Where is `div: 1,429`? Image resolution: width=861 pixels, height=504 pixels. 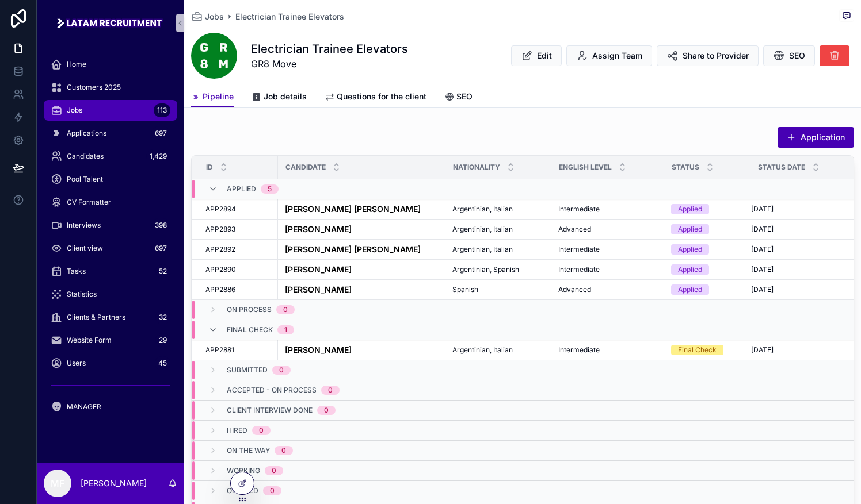
div: 1,429 is located at coordinates (159, 156).